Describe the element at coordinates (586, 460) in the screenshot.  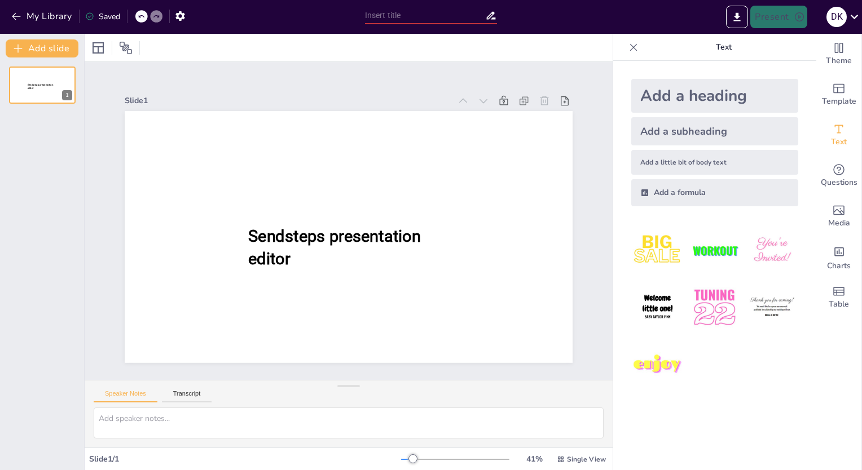
I see `span: Single View` at that location.